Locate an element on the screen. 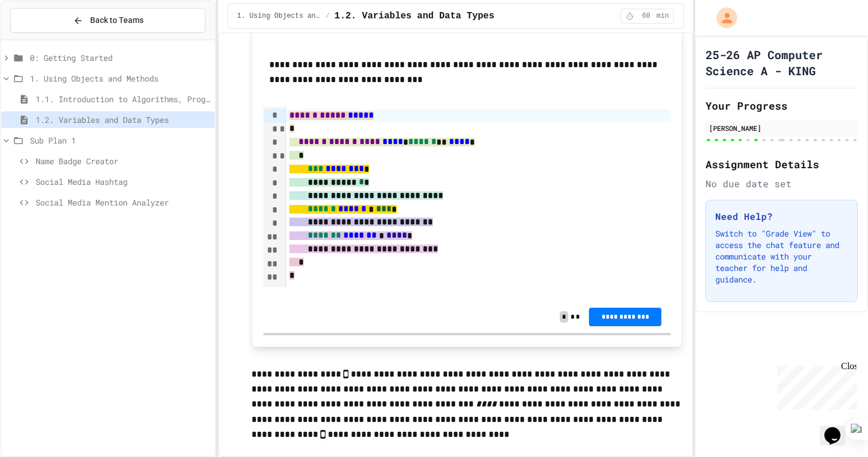  h2: Assignment Details is located at coordinates (781, 164).